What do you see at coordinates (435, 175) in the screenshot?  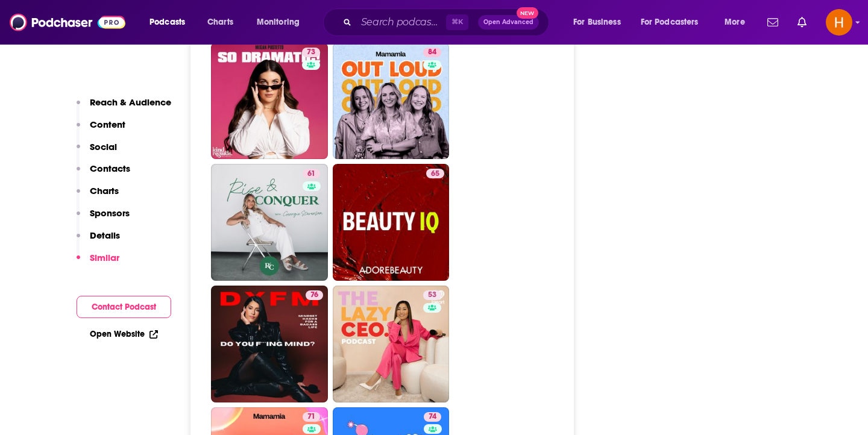 I see `span: 65` at bounding box center [435, 175].